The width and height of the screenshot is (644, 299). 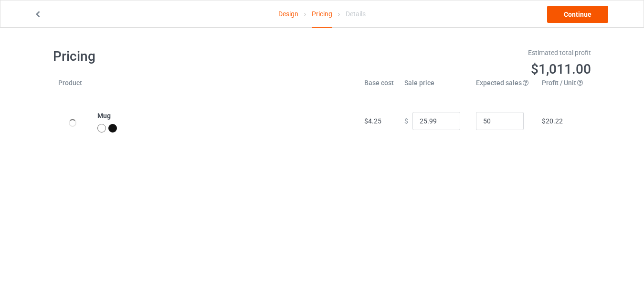 What do you see at coordinates (288, 14) in the screenshot?
I see `a: Design` at bounding box center [288, 14].